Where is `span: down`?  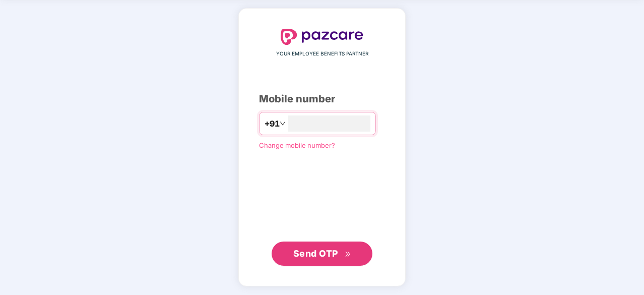 span: down is located at coordinates (282, 124).